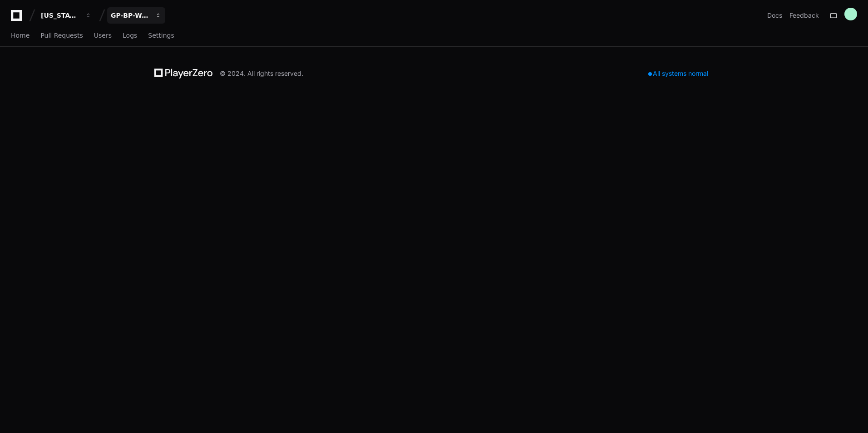 The image size is (868, 433). Describe the element at coordinates (161, 35) in the screenshot. I see `span: Settings` at that location.